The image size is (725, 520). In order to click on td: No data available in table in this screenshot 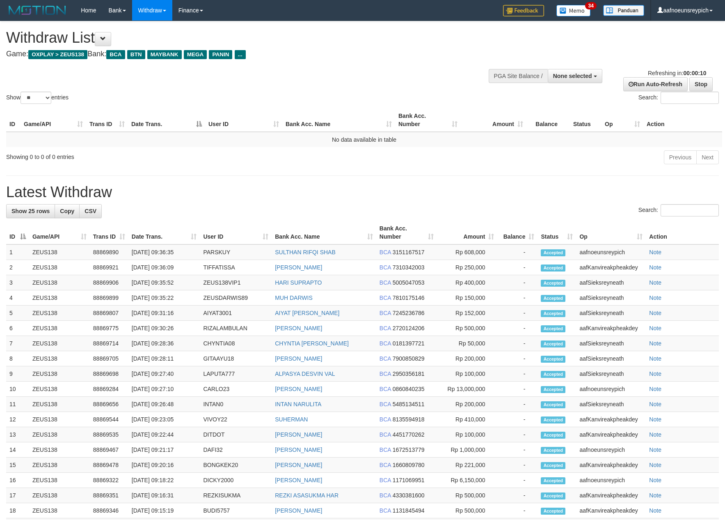, I will do `click(364, 139)`.